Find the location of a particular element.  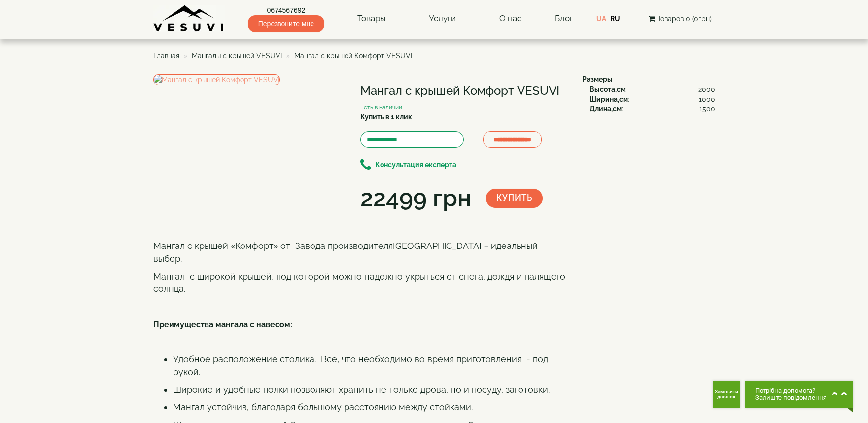

span: 1500 is located at coordinates (707, 109).